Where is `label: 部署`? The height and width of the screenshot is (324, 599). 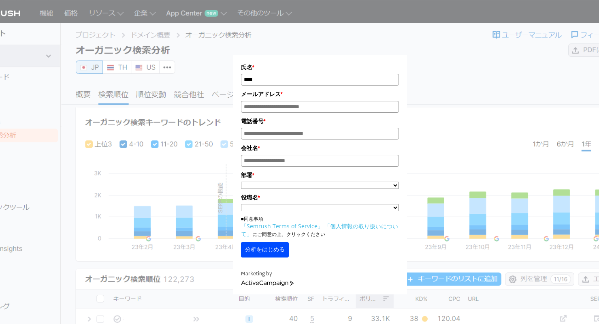
label: 部署 is located at coordinates (320, 175).